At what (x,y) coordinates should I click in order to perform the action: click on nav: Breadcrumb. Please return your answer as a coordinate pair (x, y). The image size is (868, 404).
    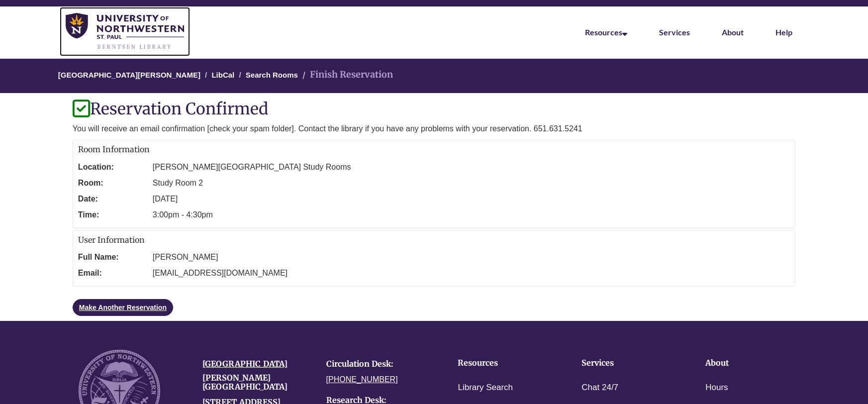
    Looking at the image, I should click on (434, 76).